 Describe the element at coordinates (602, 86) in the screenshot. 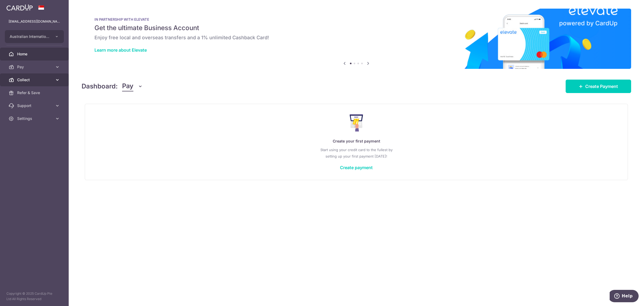

I see `span: Create Payment` at that location.